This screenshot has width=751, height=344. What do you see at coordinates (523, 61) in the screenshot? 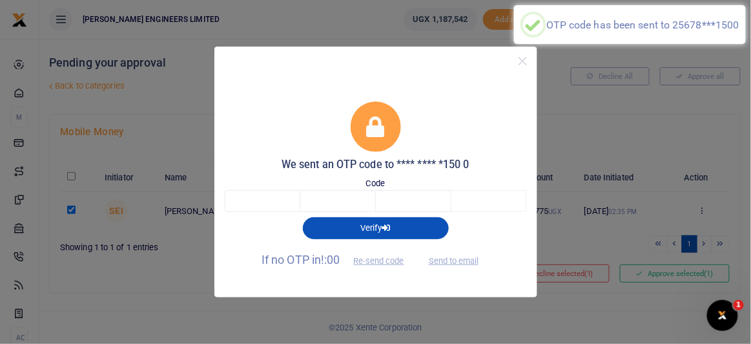
I see `button: Close` at bounding box center [523, 61].